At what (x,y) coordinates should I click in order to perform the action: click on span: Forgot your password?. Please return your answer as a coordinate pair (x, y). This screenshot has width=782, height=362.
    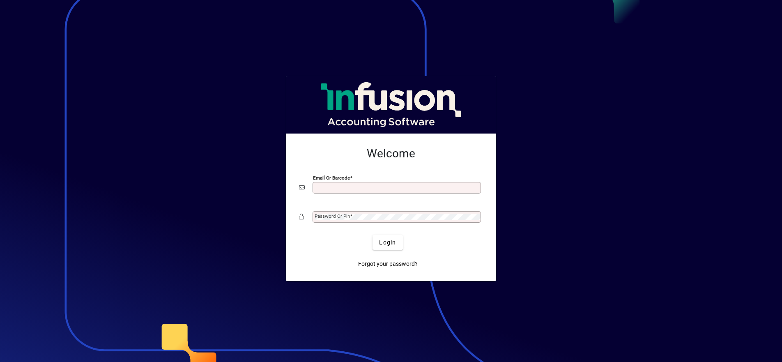
    Looking at the image, I should click on (387, 264).